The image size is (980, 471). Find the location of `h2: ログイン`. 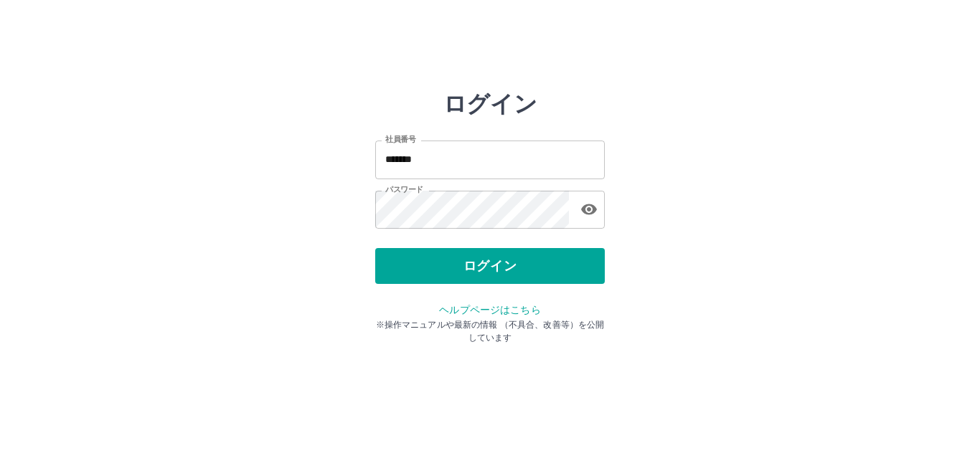

h2: ログイン is located at coordinates (490, 104).